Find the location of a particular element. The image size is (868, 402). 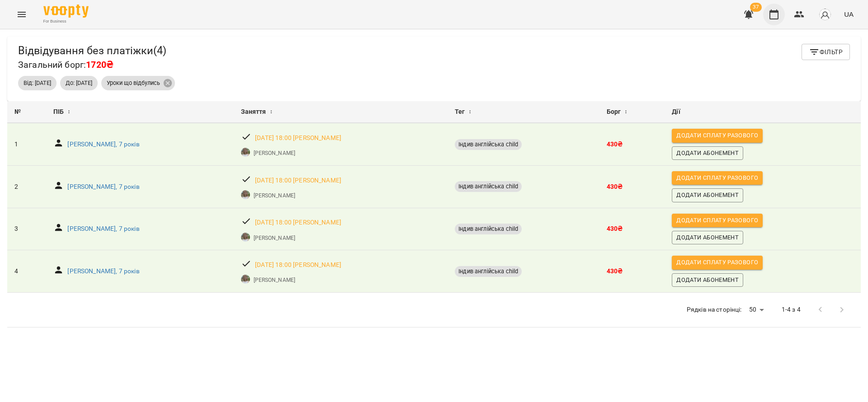

img: Voopty Logo is located at coordinates (66, 11).